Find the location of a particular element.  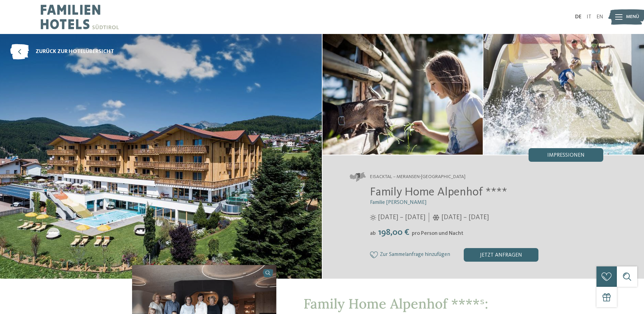

span: 198,00 € is located at coordinates (394, 233).